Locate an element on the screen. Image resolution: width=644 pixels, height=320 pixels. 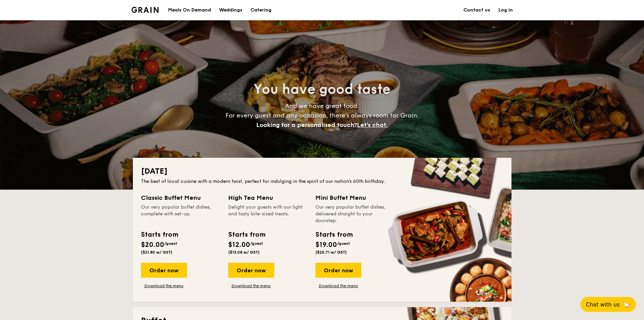
div: High Tea Menu is located at coordinates (268, 198).